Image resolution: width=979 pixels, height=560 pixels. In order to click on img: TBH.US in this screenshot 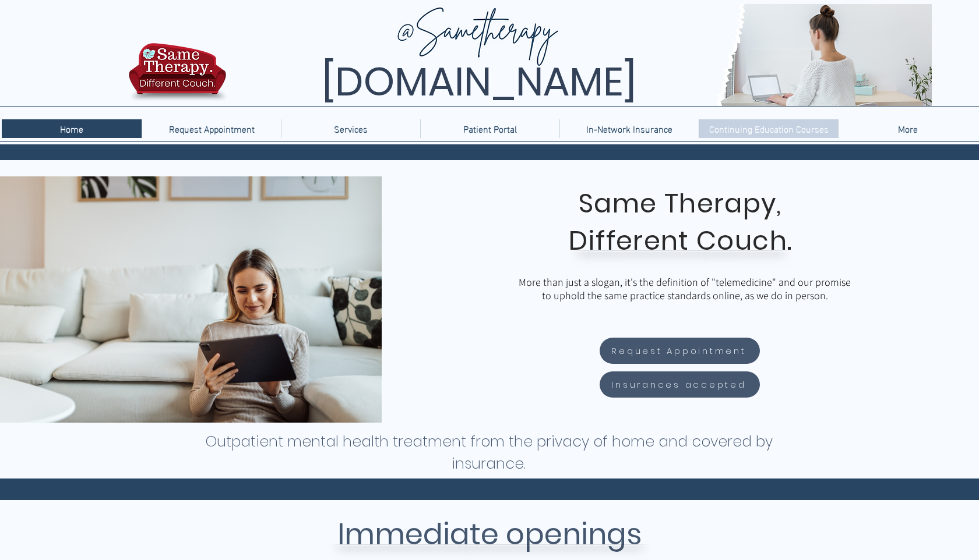, I will do `click(177, 76)`.